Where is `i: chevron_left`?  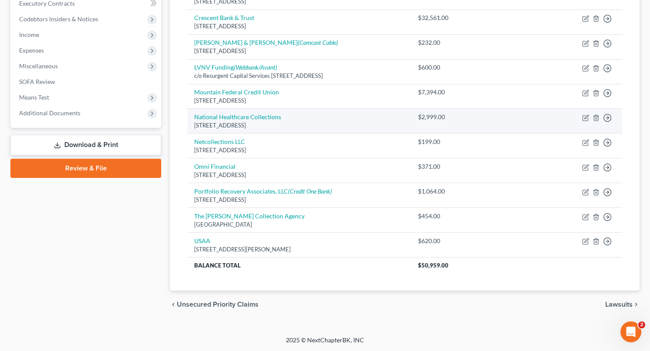 i: chevron_left is located at coordinates (173, 304).